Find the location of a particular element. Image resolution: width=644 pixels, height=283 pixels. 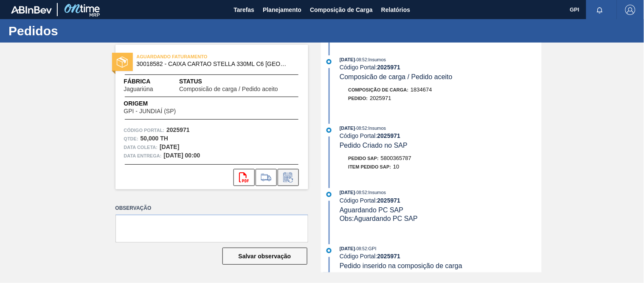

span: Tarefas is located at coordinates (243, 9).